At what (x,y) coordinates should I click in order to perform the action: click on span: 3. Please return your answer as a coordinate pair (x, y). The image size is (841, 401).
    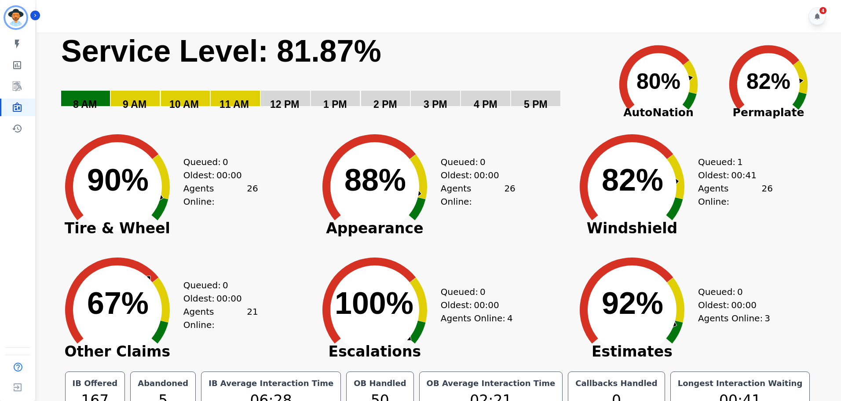
    Looking at the image, I should click on (767, 318).